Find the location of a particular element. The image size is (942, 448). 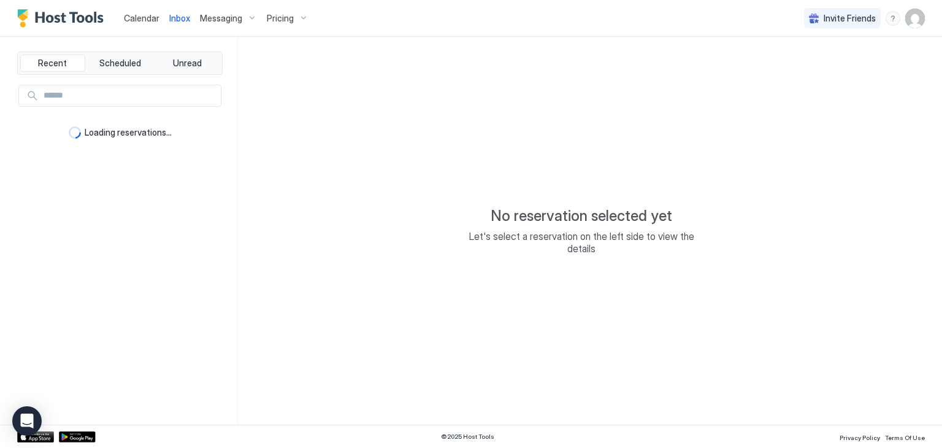

span: No reservation selected yet is located at coordinates (582, 216).